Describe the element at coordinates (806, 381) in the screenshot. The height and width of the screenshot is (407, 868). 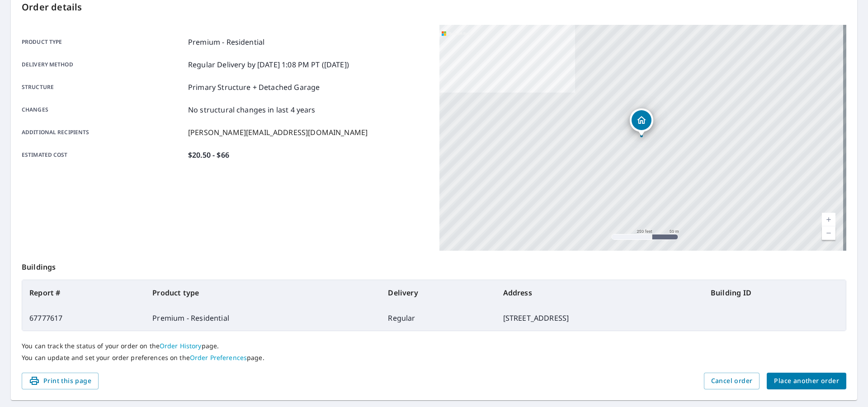
I see `span: Place another order` at that location.